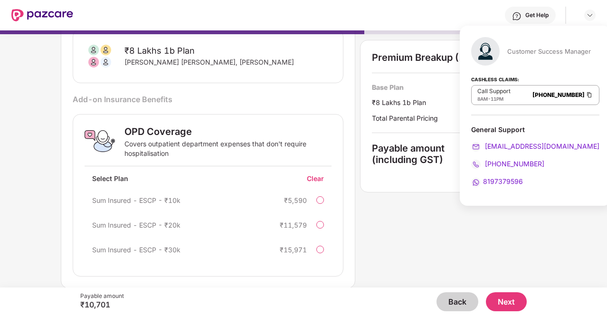  What do you see at coordinates (228, 132) in the screenshot?
I see `div: OPD Coverage` at bounding box center [228, 132].